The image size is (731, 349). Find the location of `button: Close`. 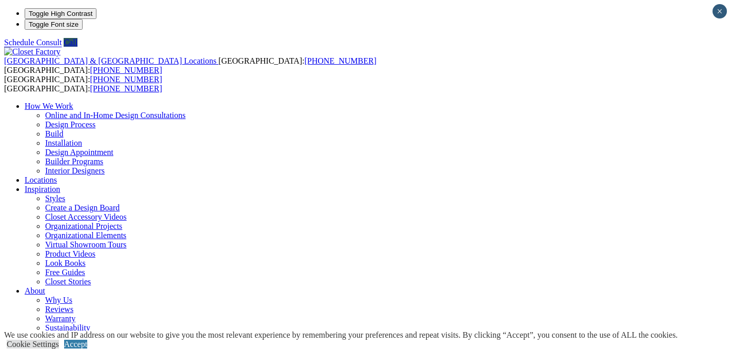

button: Close is located at coordinates (720, 11).